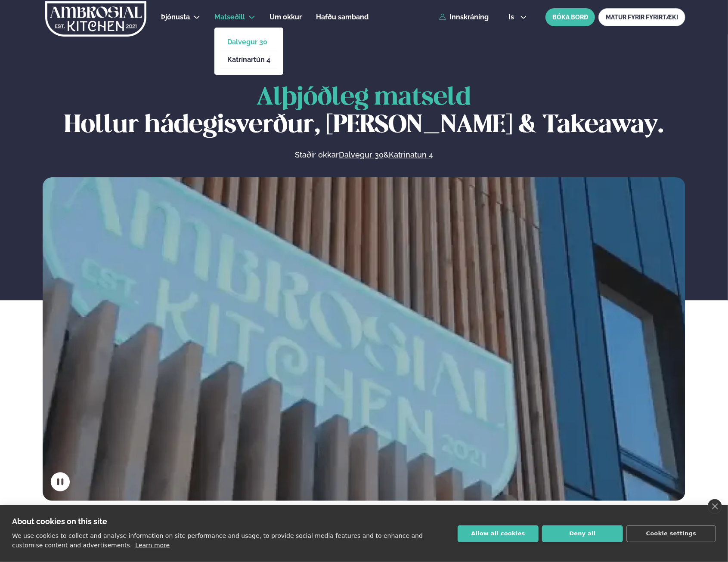  What do you see at coordinates (582, 534) in the screenshot?
I see `button: Deny all` at bounding box center [582, 534].